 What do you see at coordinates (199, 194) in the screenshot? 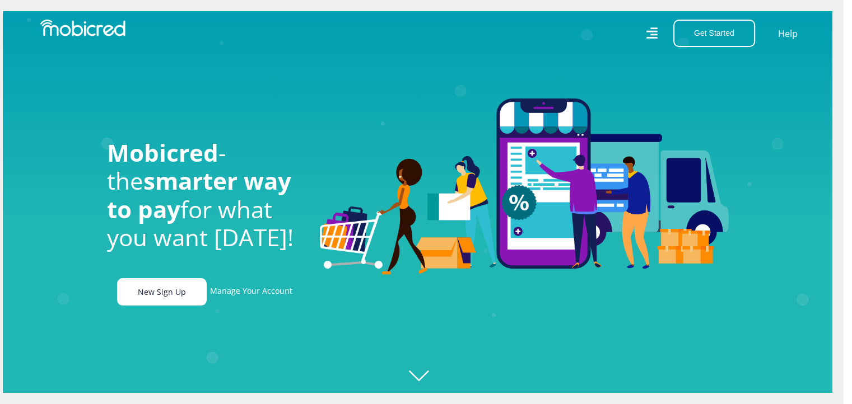
I see `span: smarter way to pay` at bounding box center [199, 194].